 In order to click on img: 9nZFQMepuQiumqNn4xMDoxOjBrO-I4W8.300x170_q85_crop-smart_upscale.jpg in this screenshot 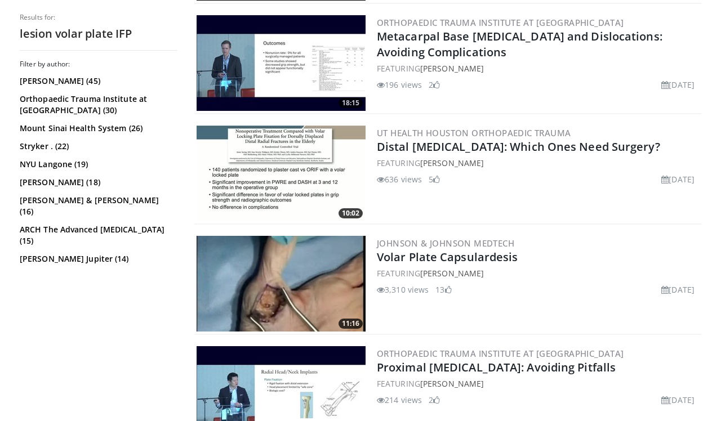, I will do `click(281, 284)`.